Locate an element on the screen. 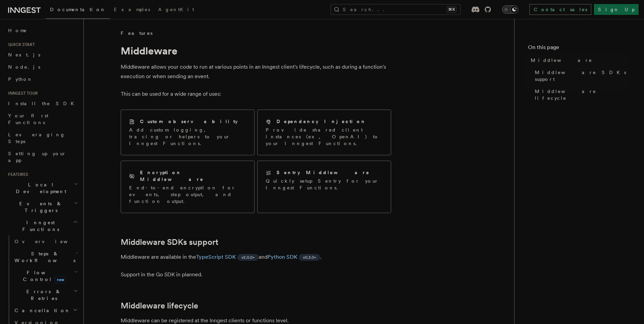  p: Middleware allows your code to run at various points in an Inngest client's lifecycle, such as du... is located at coordinates (256, 72).